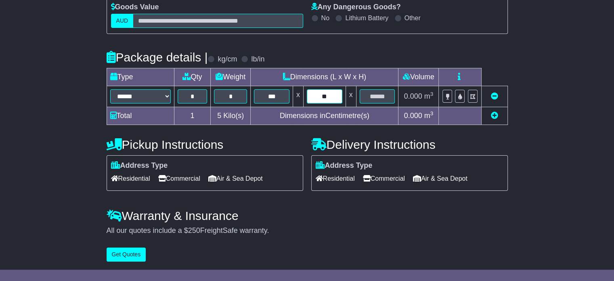  Describe the element at coordinates (325, 77) in the screenshot. I see `td: Dimensions (L x W x H)` at that location.